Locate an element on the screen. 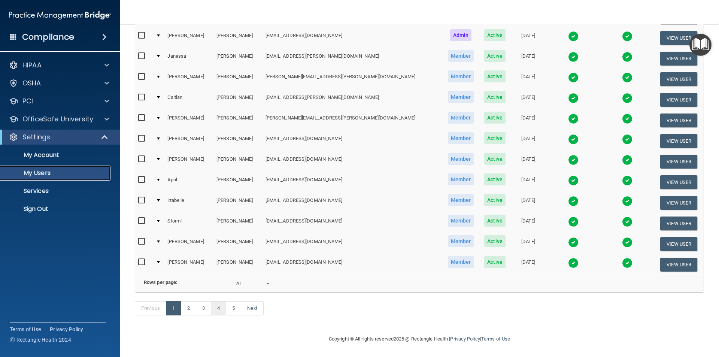 This screenshot has height=357, width=719. h4: Compliance is located at coordinates (48, 37).